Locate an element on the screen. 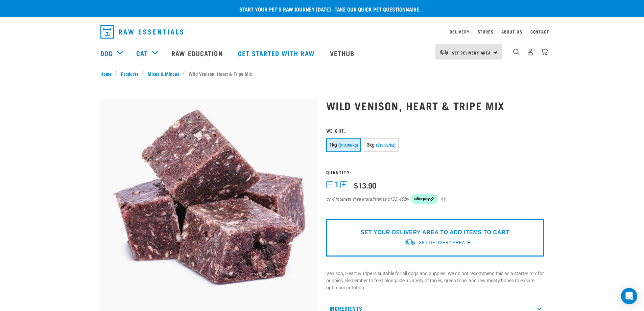 Image resolution: width=644 pixels, height=311 pixels. a: Dog is located at coordinates (106, 53).